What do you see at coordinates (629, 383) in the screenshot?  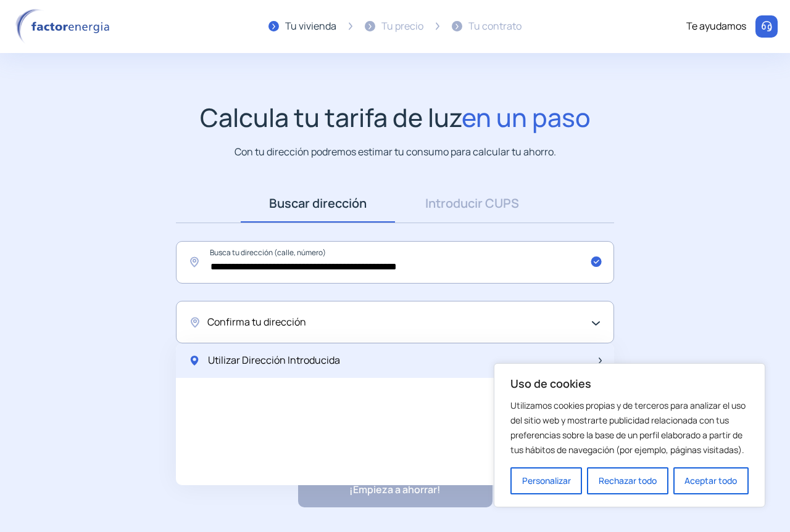 I see `p: Uso de cookies` at bounding box center [629, 383].